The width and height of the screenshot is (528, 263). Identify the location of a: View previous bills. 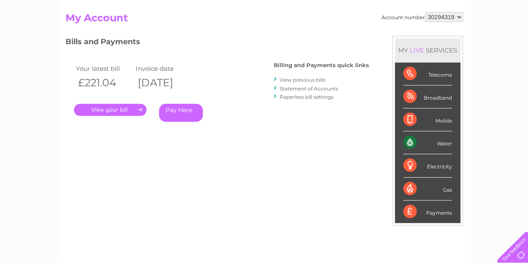
(303, 80).